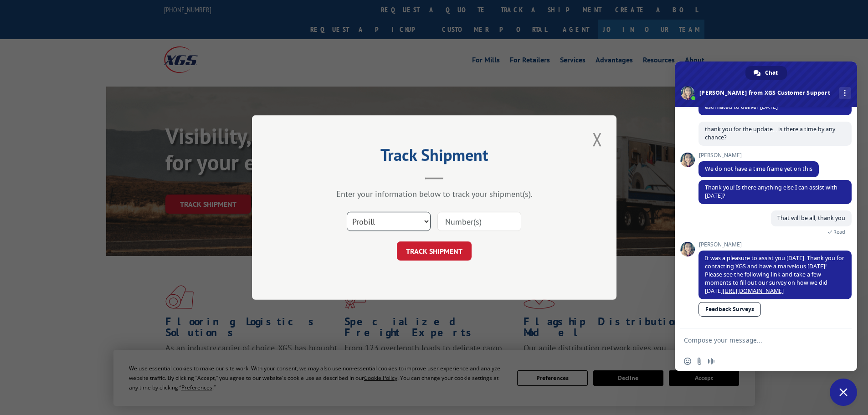 This screenshot has height=415, width=868. I want to click on span: Chat, so click(771, 73).